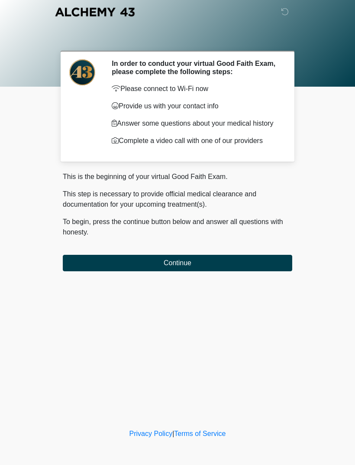 This screenshot has width=355, height=465. What do you see at coordinates (178, 177) in the screenshot?
I see `p: This is the beginning of your virtual Good Faith Exam.` at bounding box center [178, 177].